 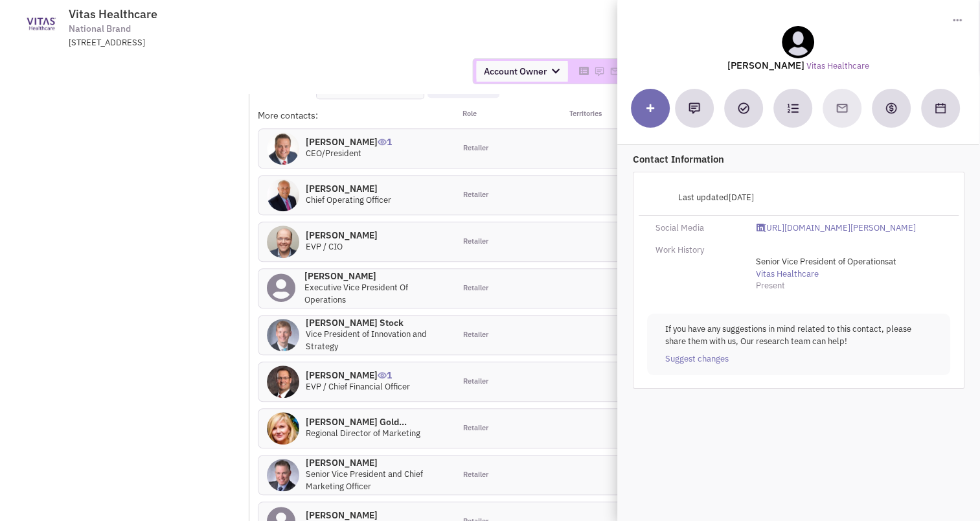 I want to click on span: EVP / Chief Financial Officer, so click(x=358, y=386).